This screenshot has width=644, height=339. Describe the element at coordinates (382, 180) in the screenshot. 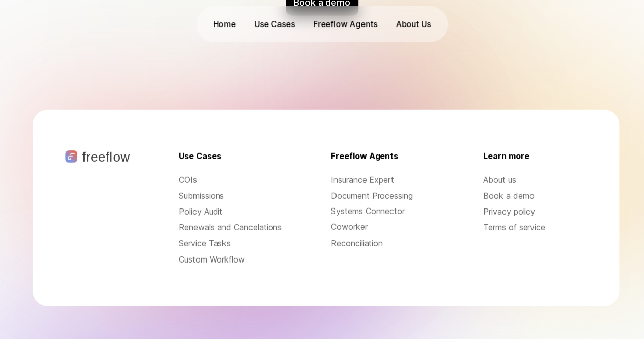

I see `div: Insurance Expert` at that location.